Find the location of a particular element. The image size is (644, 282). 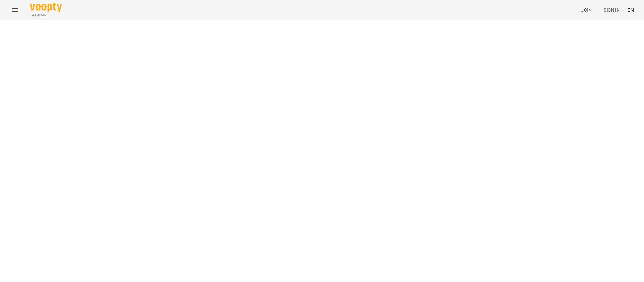

button: EN is located at coordinates (630, 10).